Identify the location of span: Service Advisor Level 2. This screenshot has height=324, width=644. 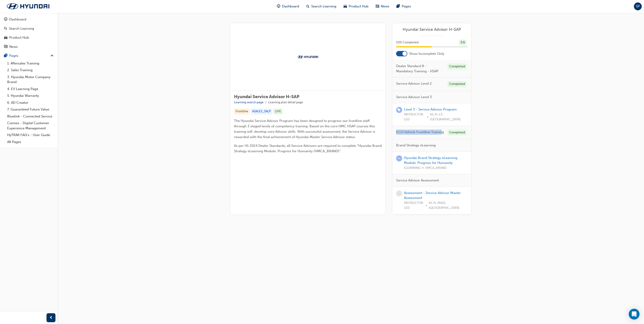
(414, 83).